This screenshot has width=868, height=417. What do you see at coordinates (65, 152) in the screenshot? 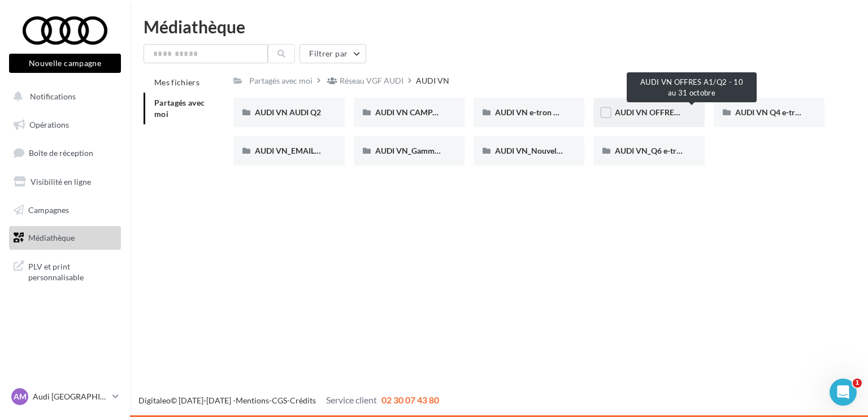
I see `a: Boîte de réception` at bounding box center [65, 152].